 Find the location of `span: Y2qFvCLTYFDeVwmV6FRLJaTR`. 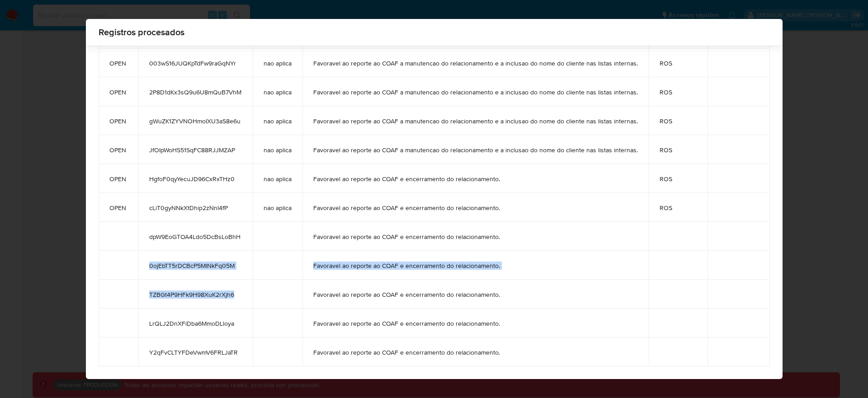

span: Y2qFvCLTYFDeVwmV6FRLJaTR is located at coordinates (195, 353).